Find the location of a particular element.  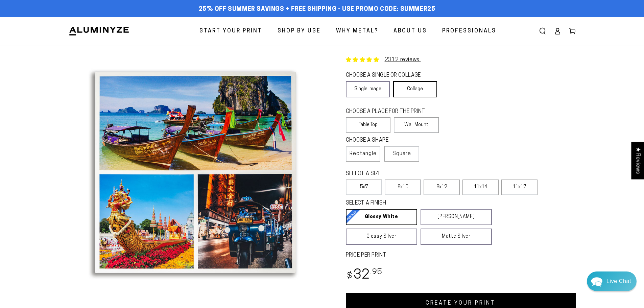

label: Table Top is located at coordinates (368, 125).